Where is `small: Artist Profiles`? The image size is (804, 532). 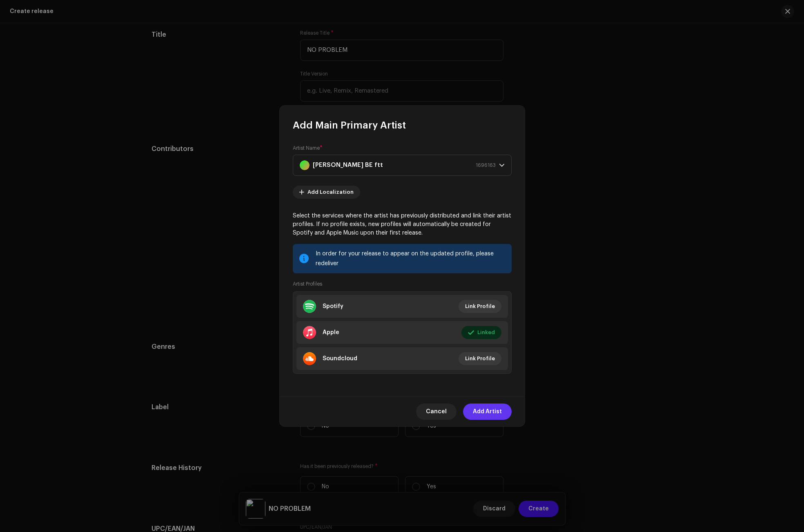 small: Artist Profiles is located at coordinates (307, 284).